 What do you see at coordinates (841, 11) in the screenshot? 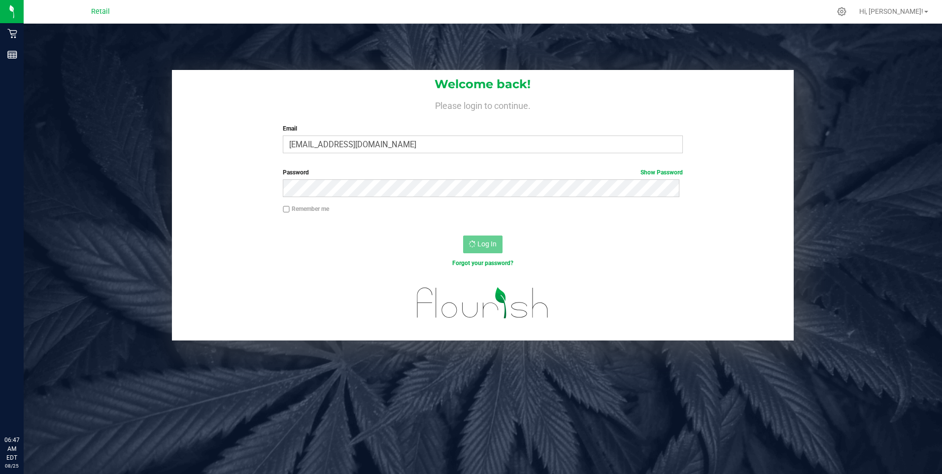
I see `div: Manage settings` at bounding box center [841, 11].